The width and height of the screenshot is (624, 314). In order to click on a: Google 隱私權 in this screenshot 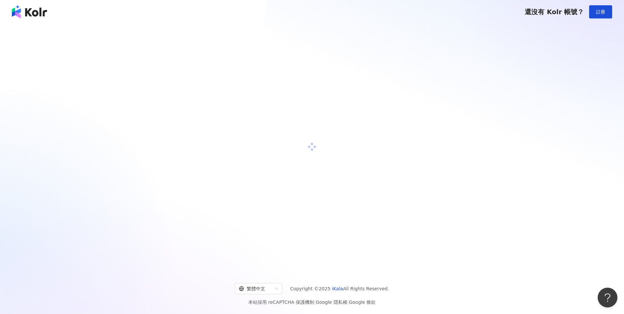, I will do `click(332, 302)`.